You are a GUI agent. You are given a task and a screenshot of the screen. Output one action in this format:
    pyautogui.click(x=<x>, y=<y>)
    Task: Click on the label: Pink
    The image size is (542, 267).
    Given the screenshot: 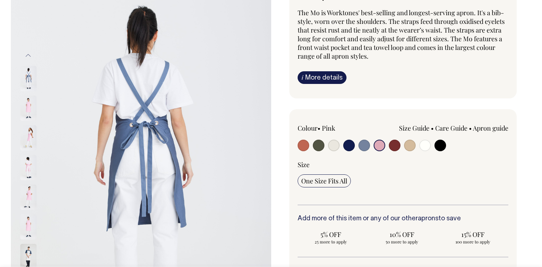 What is the action you would take?
    pyautogui.click(x=328, y=128)
    